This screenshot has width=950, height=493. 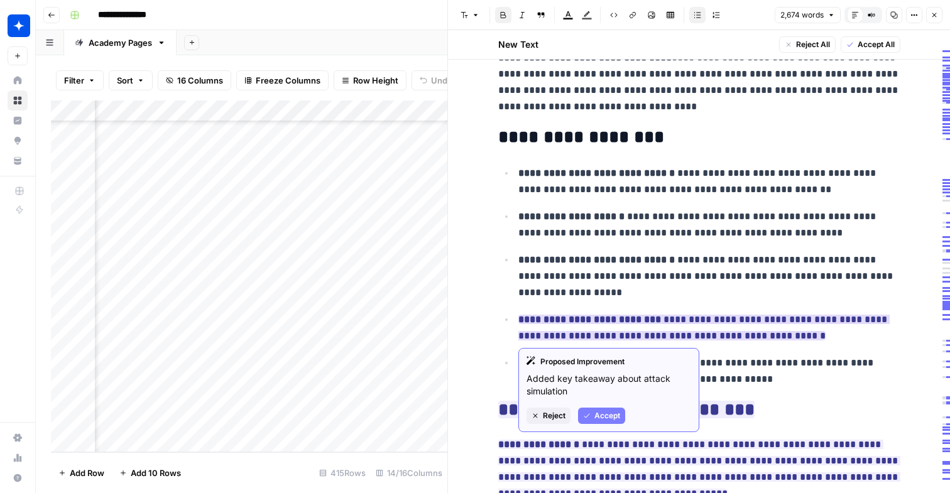 I want to click on div: 415 Rows, so click(x=343, y=473).